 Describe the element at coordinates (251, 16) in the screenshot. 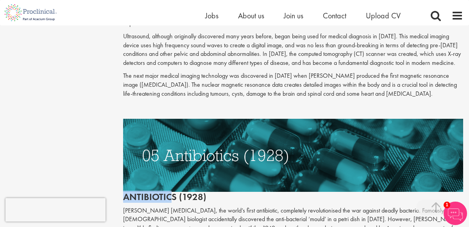

I see `span: About us` at that location.